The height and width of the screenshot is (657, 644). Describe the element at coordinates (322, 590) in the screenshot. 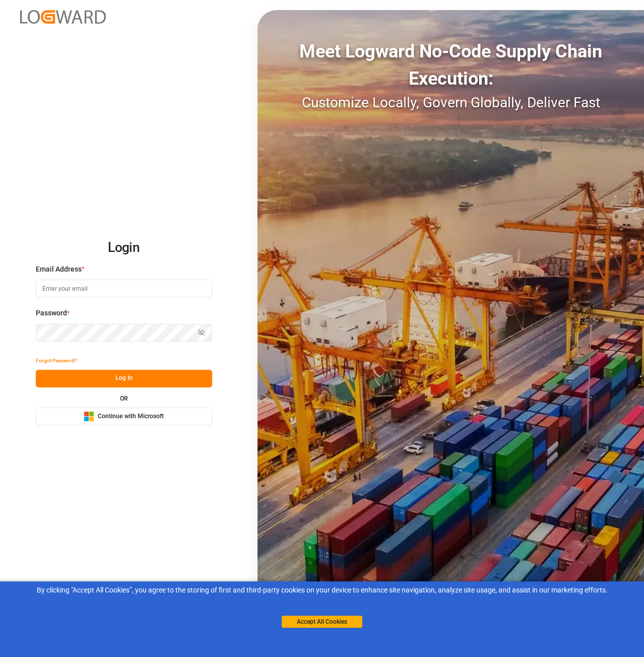

I see `div: By clicking "Accept All Cookies”, you agree to the storing of first and third-party cookies on yo...` at that location.